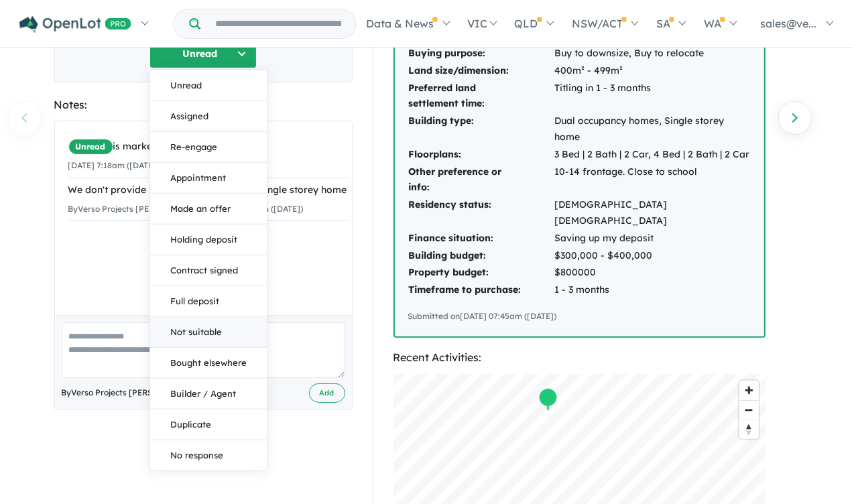  What do you see at coordinates (481, 273) in the screenshot?
I see `td: Property budget:` at bounding box center [481, 273].